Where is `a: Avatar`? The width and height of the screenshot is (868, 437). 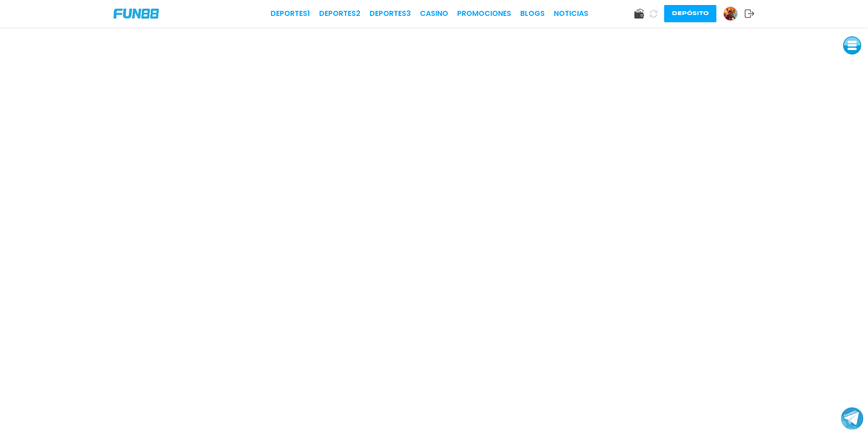 a: Avatar is located at coordinates (734, 14).